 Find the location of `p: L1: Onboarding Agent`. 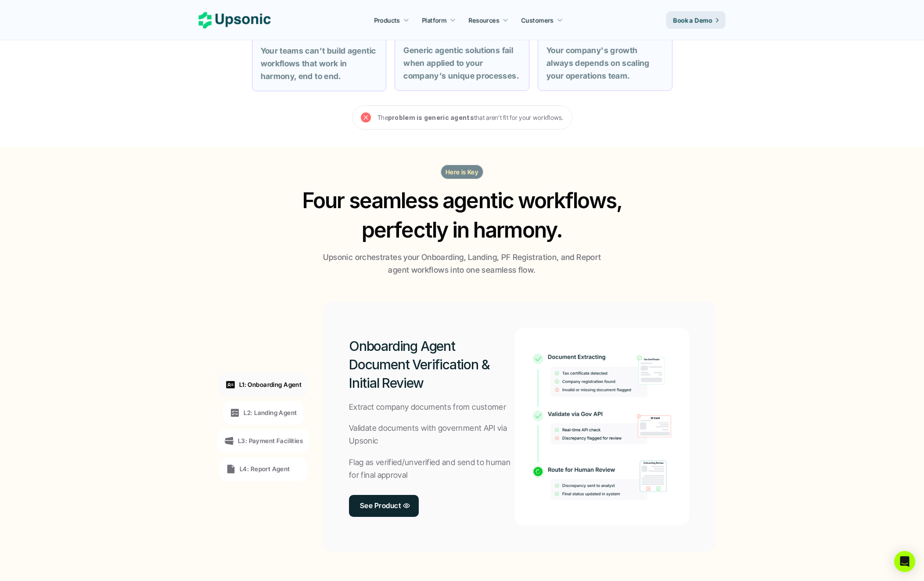

p: L1: Onboarding Agent is located at coordinates (270, 384).